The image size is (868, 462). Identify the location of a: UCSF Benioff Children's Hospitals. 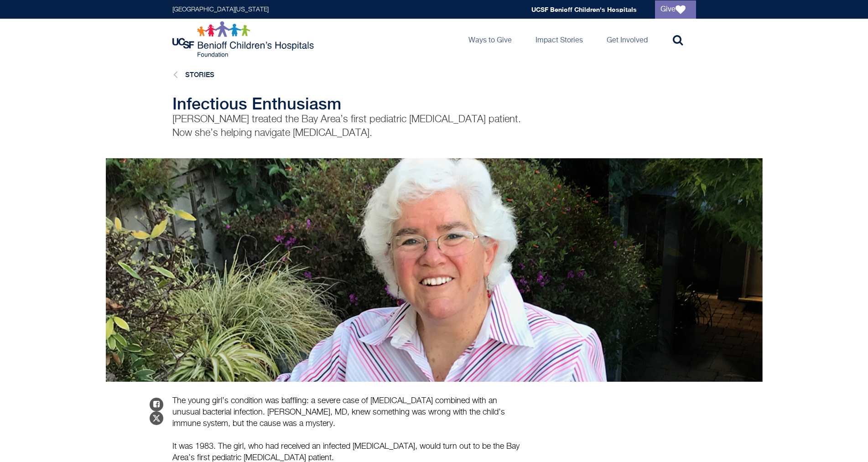
(584, 9).